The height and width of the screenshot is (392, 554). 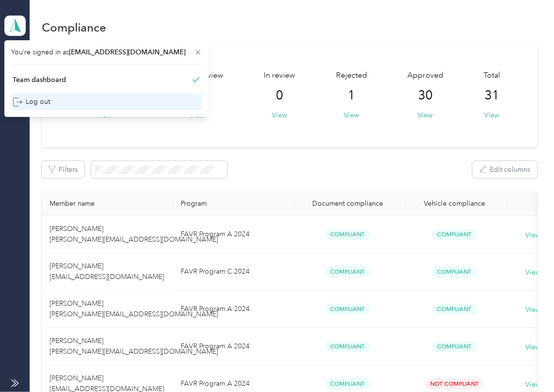 I want to click on span: You’re signed in as, so click(x=107, y=52).